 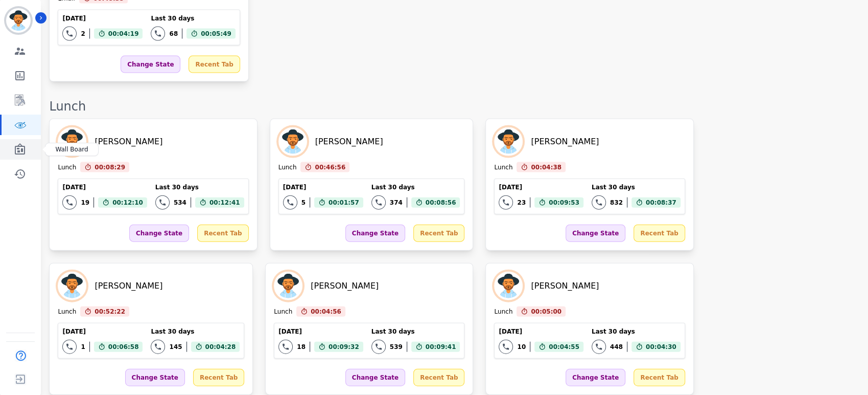 I want to click on span: 00:05:49, so click(x=216, y=34).